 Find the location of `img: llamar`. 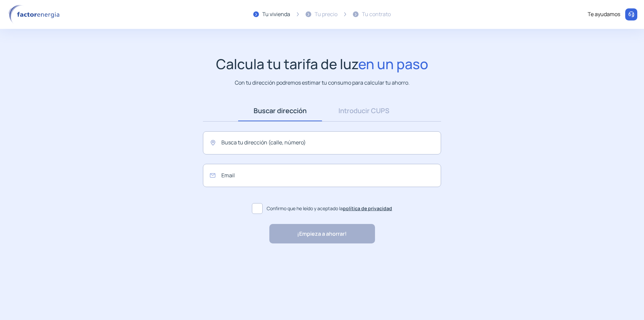

img: llamar is located at coordinates (631, 14).